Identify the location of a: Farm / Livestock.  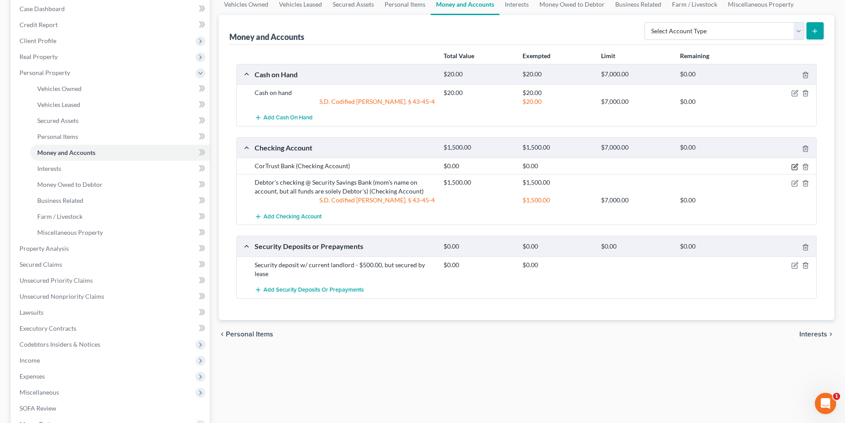
(120, 216).